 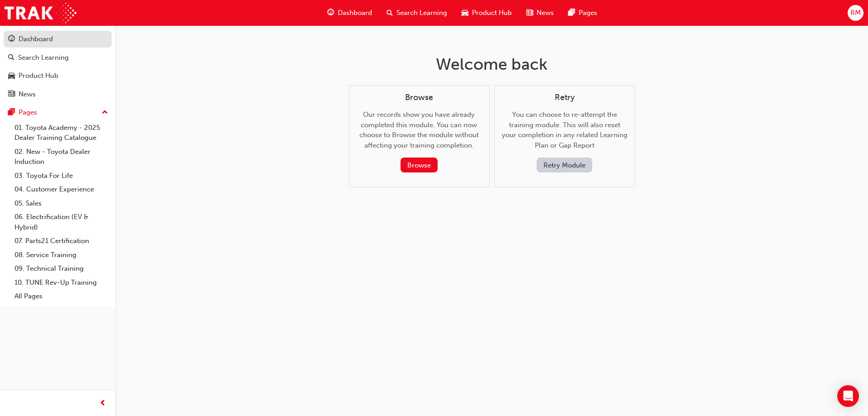 What do you see at coordinates (61, 282) in the screenshot?
I see `a: 10. TUNE Rev-Up Training` at bounding box center [61, 282].